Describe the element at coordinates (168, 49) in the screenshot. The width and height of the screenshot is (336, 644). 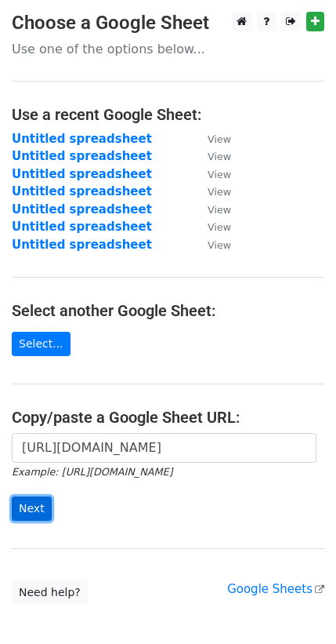
I see `p: Use one of the options below...` at that location.